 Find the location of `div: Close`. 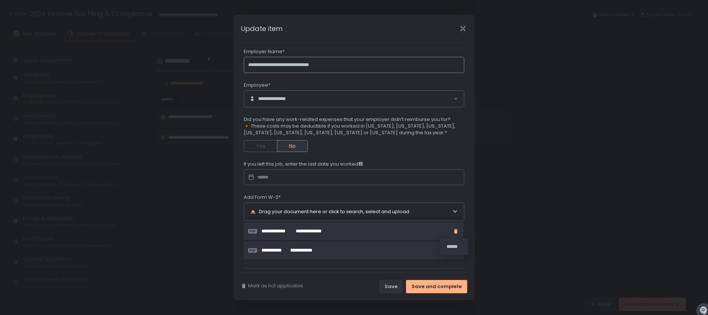

div: Close is located at coordinates (463, 28).